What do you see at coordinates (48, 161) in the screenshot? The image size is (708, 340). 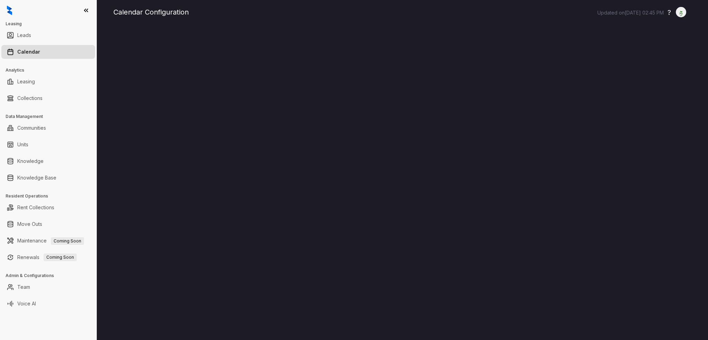 I see `li: Knowledge` at bounding box center [48, 161].